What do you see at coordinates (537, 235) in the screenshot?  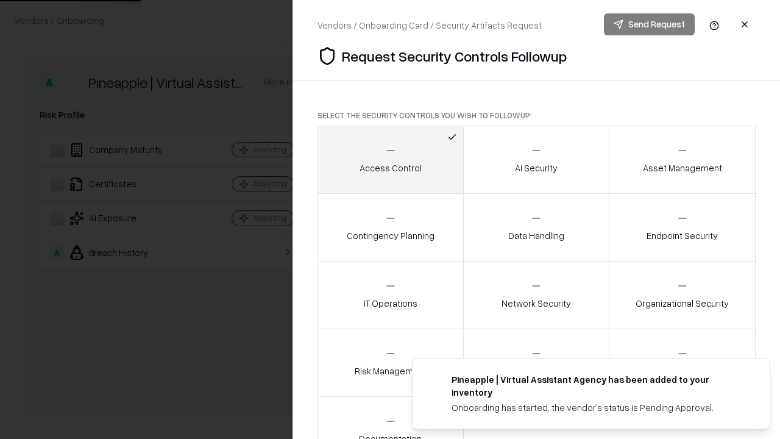 I see `p: Data Handling` at bounding box center [537, 235].